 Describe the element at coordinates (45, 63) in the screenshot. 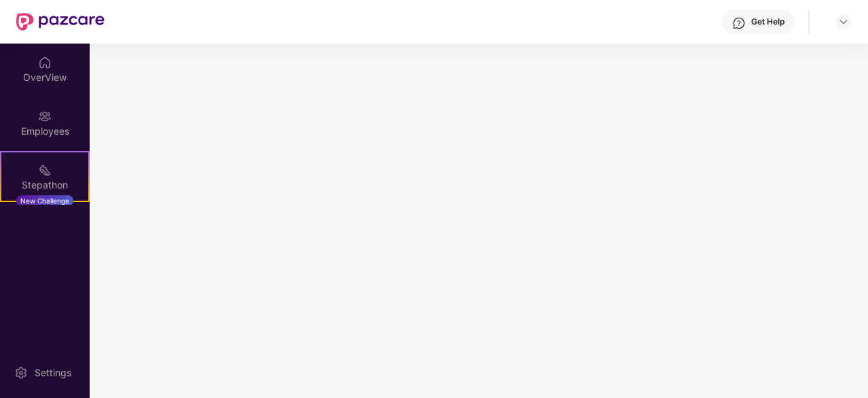

I see `img: svg+xml;base64,PHN2ZyBpZD0iSG9tZSIgeG1sbnM9Imh0dHA6Ly93d3cudzMub3JnLzIwMDAvc3ZnIiB3aWR0aD0iMjAiIG...` at that location.